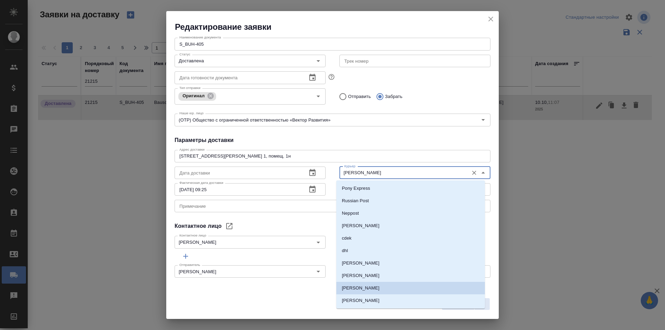 This screenshot has width=665, height=330. I want to click on div: Оригинал, so click(197, 96).